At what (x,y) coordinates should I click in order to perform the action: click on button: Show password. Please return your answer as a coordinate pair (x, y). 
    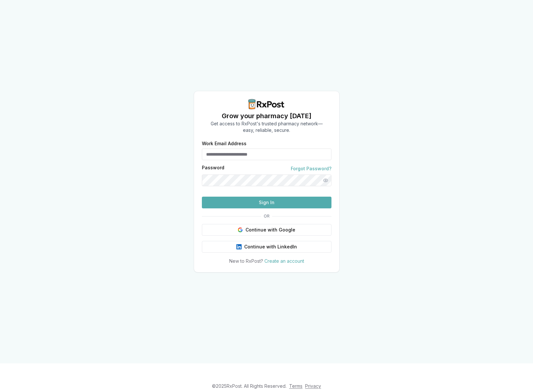
    Looking at the image, I should click on (325, 180).